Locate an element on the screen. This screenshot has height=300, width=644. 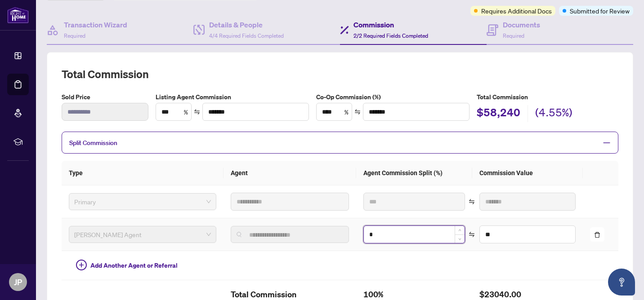
span: RAHR Agent is located at coordinates (142, 234).